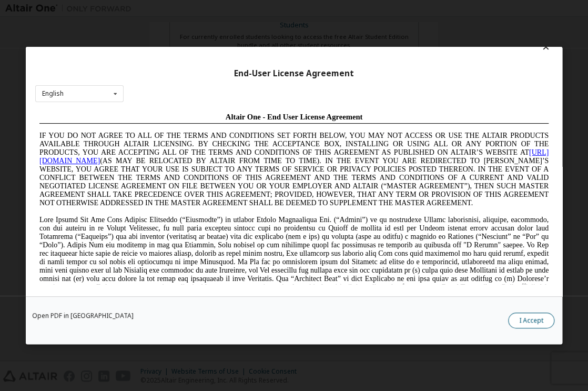 The image size is (588, 391). I want to click on button: I Accept, so click(532, 320).